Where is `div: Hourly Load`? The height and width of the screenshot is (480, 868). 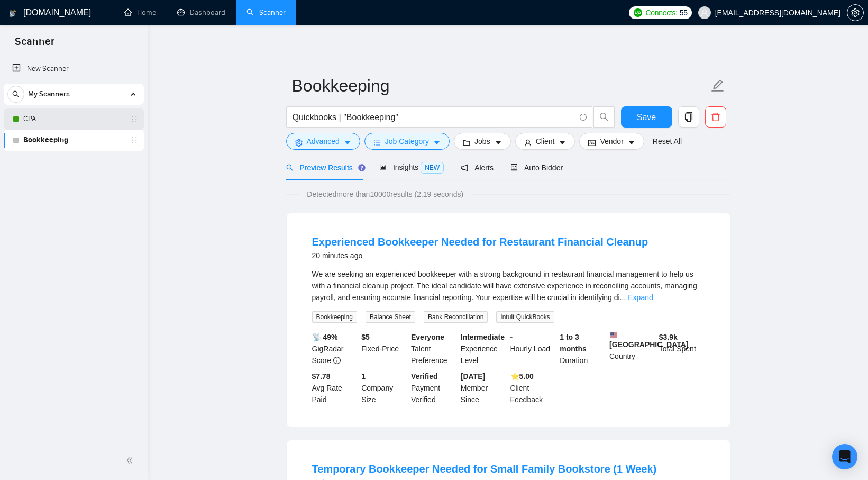 div: Hourly Load is located at coordinates (533, 349).